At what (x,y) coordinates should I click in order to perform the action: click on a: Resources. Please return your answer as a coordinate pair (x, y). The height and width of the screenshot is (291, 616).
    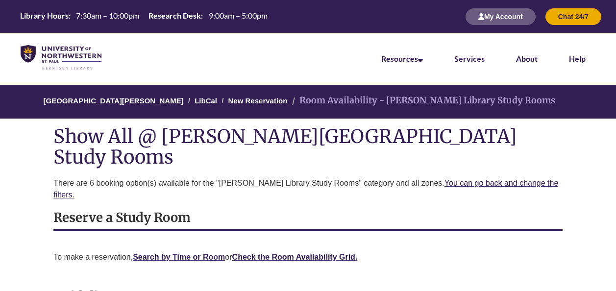
    Looking at the image, I should click on (402, 58).